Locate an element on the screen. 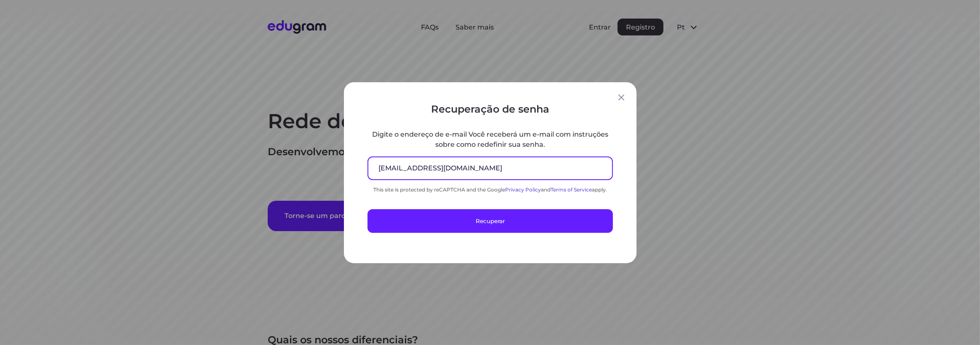 The image size is (980, 345). button: Recuperar is located at coordinates (490, 220).